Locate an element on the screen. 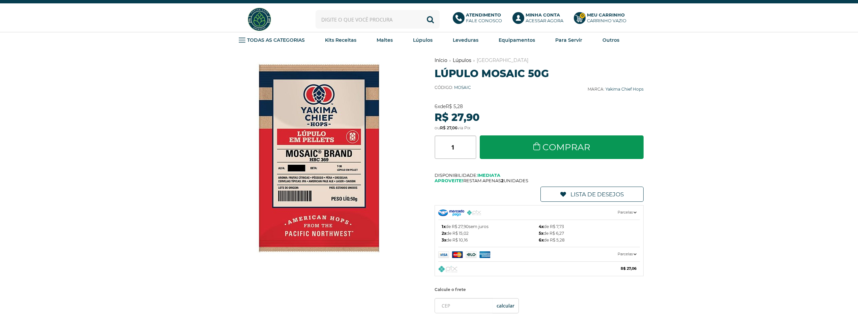  img: Hopfen Haus BrewShop is located at coordinates (259, 19).